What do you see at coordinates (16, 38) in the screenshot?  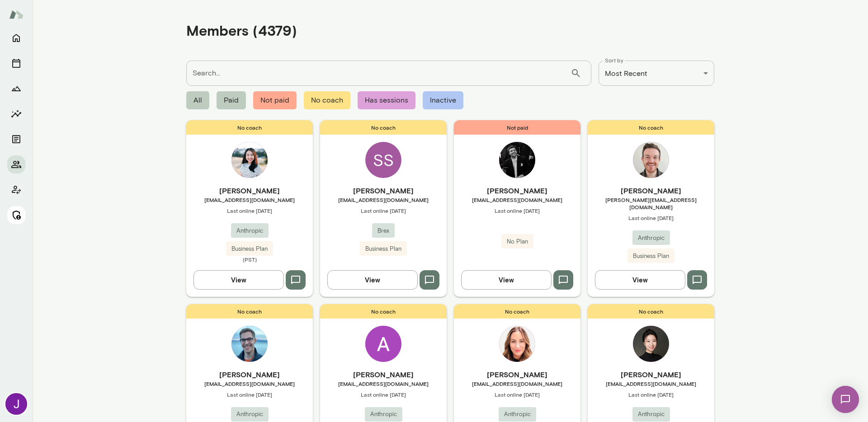 I see `button: Home` at bounding box center [16, 38].